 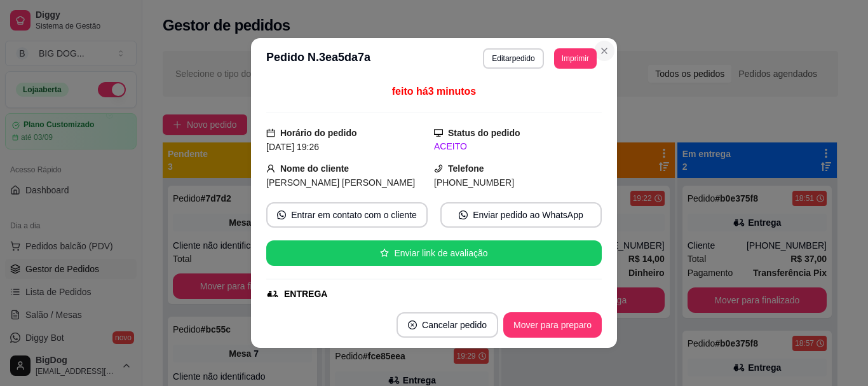 What do you see at coordinates (552, 325) in the screenshot?
I see `button: Mover para preparo` at bounding box center [552, 325].